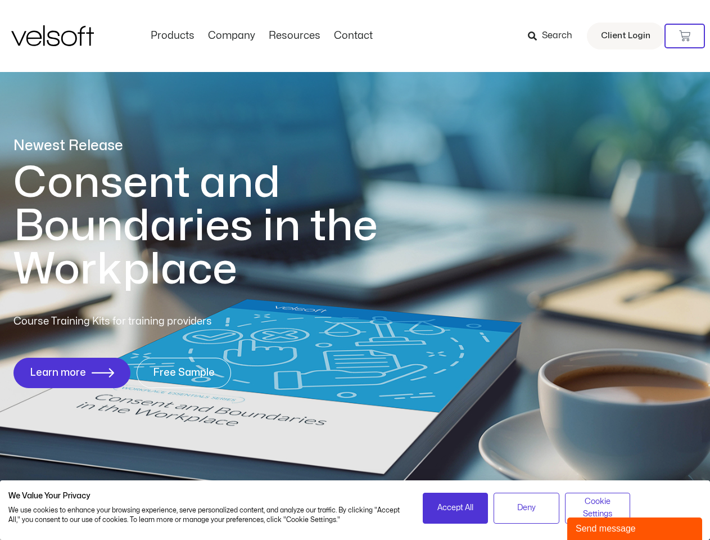  Describe the element at coordinates (72, 373) in the screenshot. I see `a: Learn more` at that location.